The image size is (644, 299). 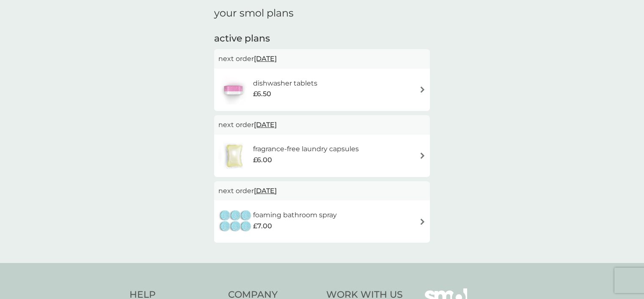 I want to click on h1: your smol plans, so click(x=322, y=13).